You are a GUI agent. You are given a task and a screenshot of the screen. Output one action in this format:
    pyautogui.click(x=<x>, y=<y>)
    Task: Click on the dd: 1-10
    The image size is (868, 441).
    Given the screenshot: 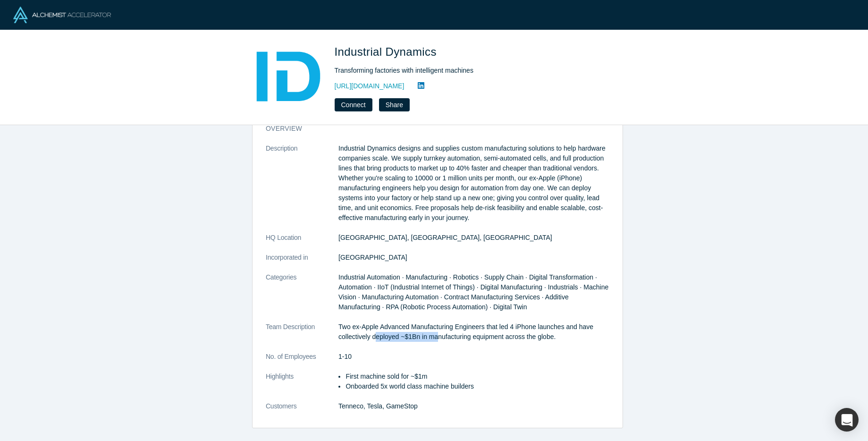 What is the action you would take?
    pyautogui.click(x=474, y=356)
    